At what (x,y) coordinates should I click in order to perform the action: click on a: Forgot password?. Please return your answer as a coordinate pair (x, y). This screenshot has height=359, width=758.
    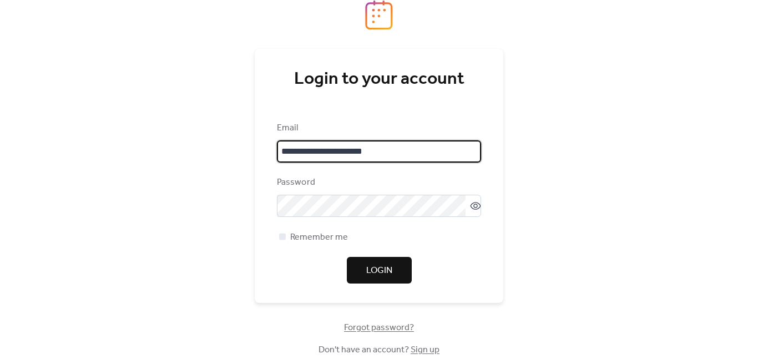
    Looking at the image, I should click on (379, 327).